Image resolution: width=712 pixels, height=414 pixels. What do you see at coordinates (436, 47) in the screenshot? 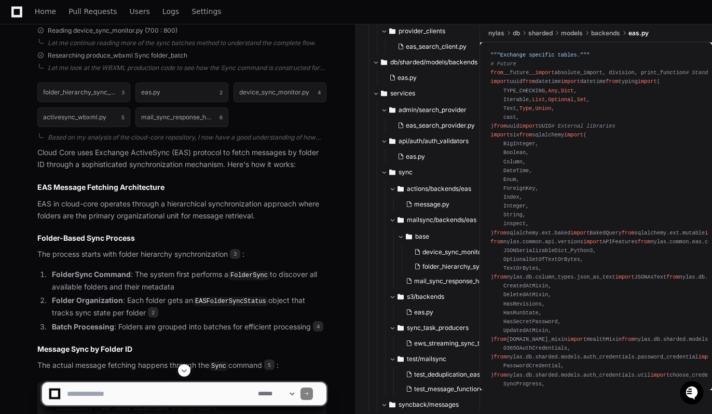
I see `span: eas_search_client.py` at bounding box center [436, 47].